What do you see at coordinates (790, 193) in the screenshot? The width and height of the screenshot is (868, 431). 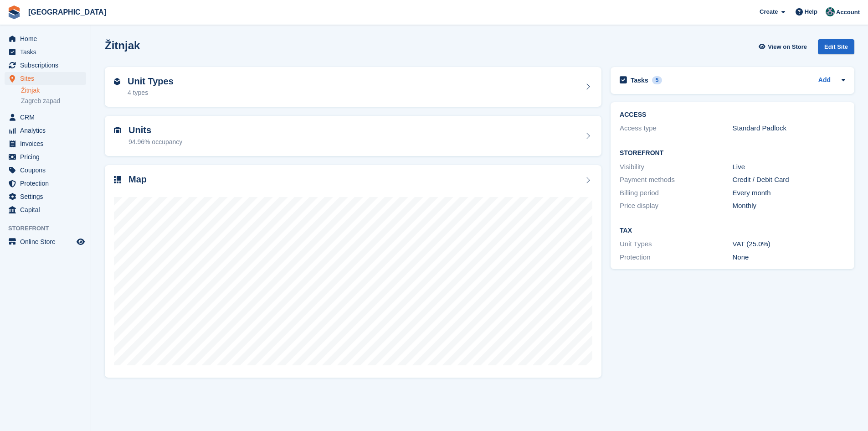 I see `div: Every month` at bounding box center [790, 193].